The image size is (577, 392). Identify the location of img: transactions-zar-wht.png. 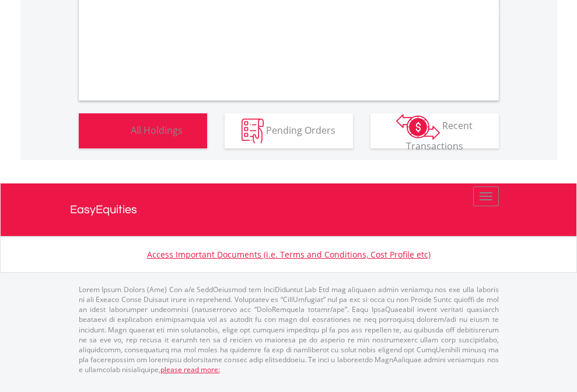
(418, 127).